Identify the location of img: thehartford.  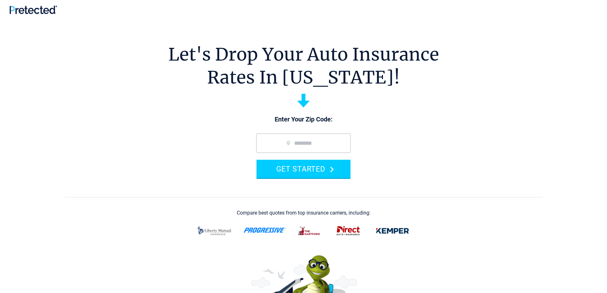
(310, 231).